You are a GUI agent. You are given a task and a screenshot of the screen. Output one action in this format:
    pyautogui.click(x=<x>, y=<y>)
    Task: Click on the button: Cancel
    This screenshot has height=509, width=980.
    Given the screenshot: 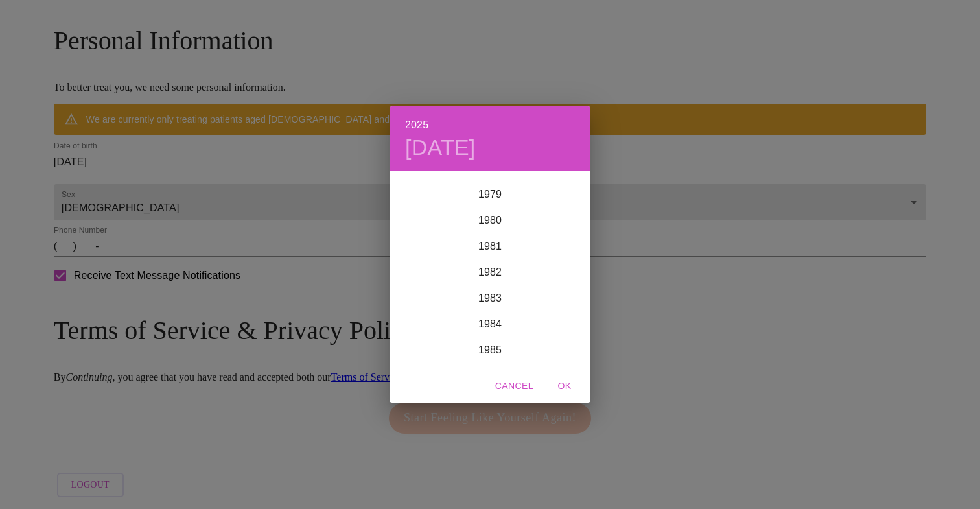 What is the action you would take?
    pyautogui.click(x=514, y=386)
    